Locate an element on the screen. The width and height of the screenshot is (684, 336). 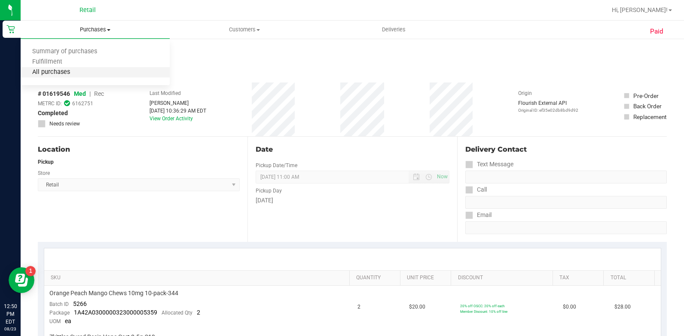
label: Call is located at coordinates (476, 189).